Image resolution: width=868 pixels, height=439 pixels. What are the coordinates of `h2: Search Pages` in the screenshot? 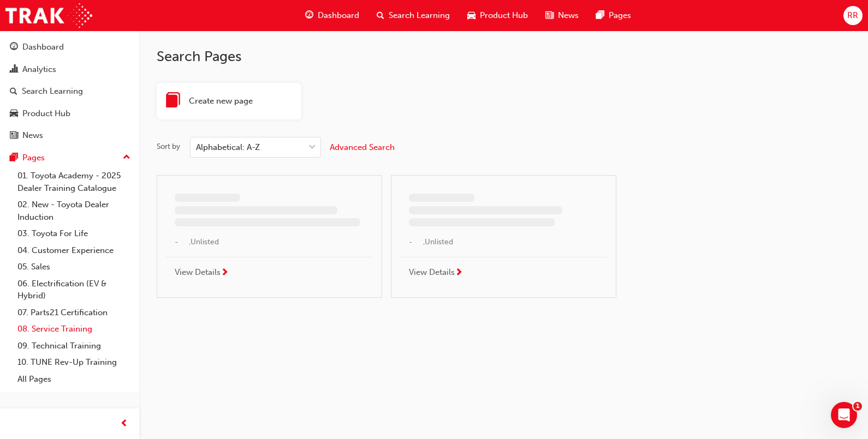 It's located at (503, 57).